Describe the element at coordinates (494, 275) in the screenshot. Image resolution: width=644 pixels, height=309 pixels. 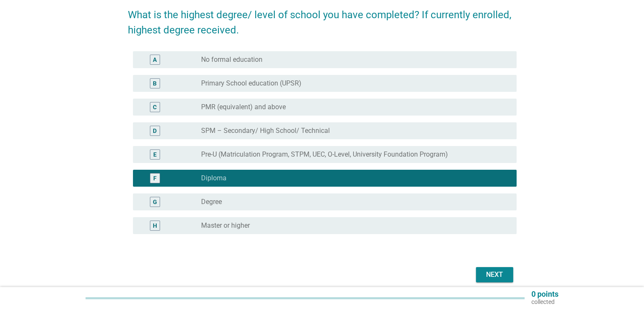
I see `div: Next` at that location.